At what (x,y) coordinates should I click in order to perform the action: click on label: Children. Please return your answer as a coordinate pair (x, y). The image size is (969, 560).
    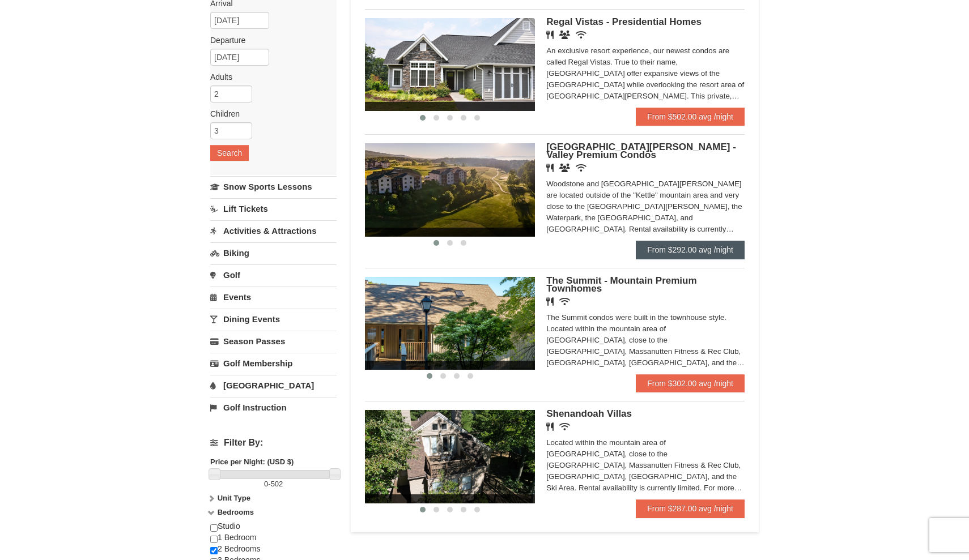
    Looking at the image, I should click on (269, 113).